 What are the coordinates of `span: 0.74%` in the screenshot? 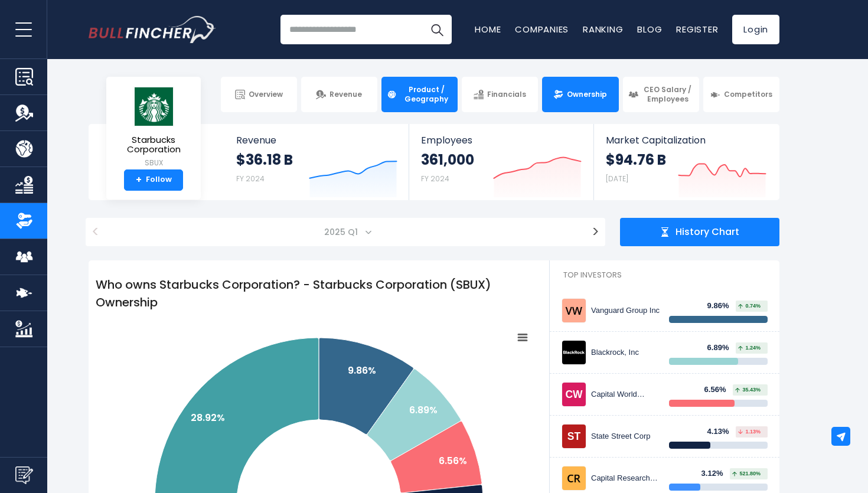 It's located at (749, 306).